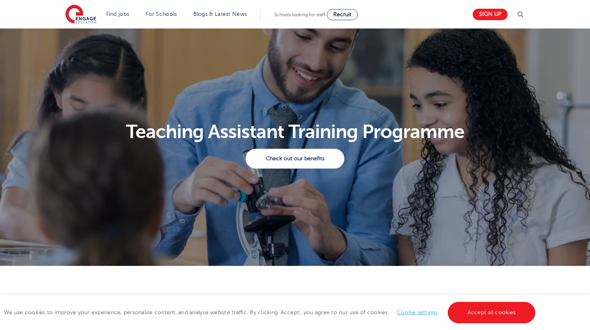 This screenshot has width=590, height=330. What do you see at coordinates (220, 14) in the screenshot?
I see `a: Blogs & Latest News` at bounding box center [220, 14].